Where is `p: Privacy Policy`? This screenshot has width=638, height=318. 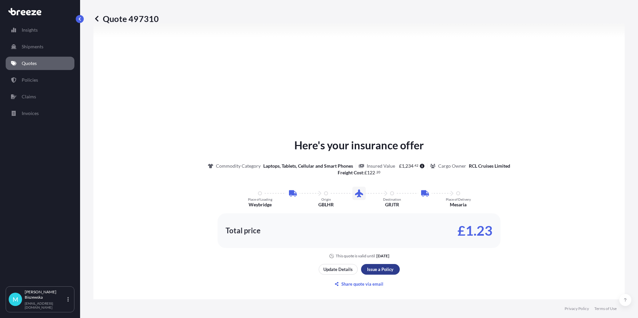
p: Privacy Policy is located at coordinates (577, 309).